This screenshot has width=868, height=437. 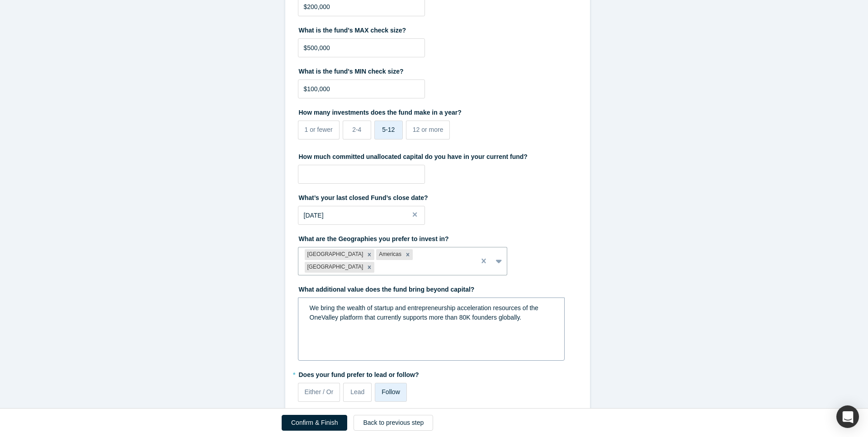 What do you see at coordinates (437, 29) in the screenshot?
I see `label: What is the fund's MAX check size?` at bounding box center [437, 29].